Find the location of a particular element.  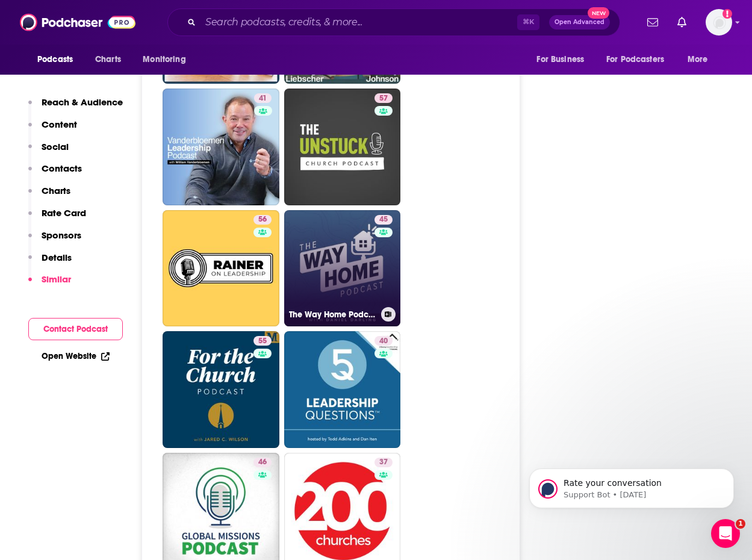

span: 1 is located at coordinates (740, 524).